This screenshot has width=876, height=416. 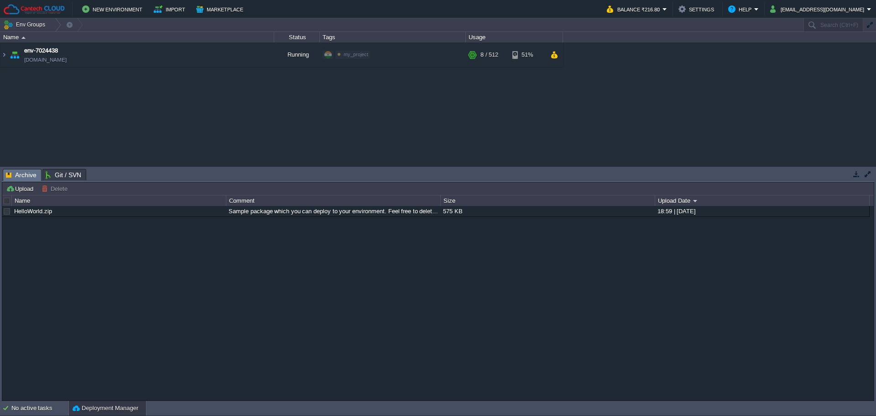 What do you see at coordinates (26, 25) in the screenshot?
I see `button: Env Groups` at bounding box center [26, 25].